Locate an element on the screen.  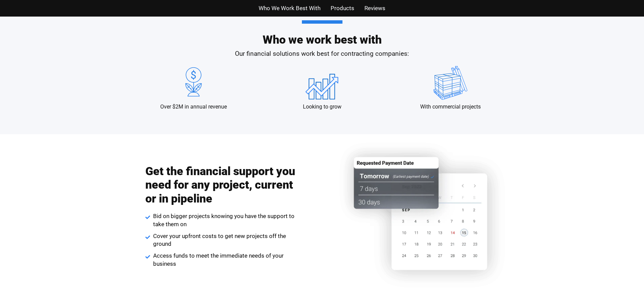
h2: Who we work best with is located at coordinates (322, 33).